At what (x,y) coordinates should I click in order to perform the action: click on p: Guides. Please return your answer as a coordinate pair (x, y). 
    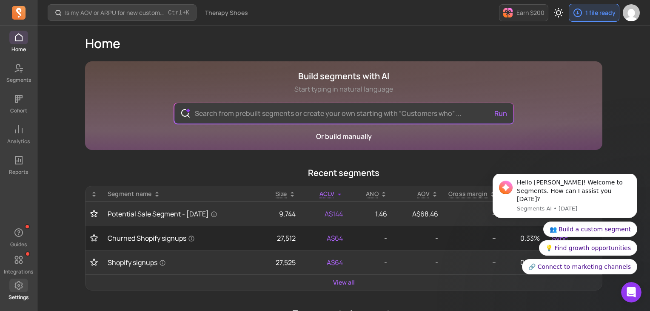
    Looking at the image, I should click on (18, 244).